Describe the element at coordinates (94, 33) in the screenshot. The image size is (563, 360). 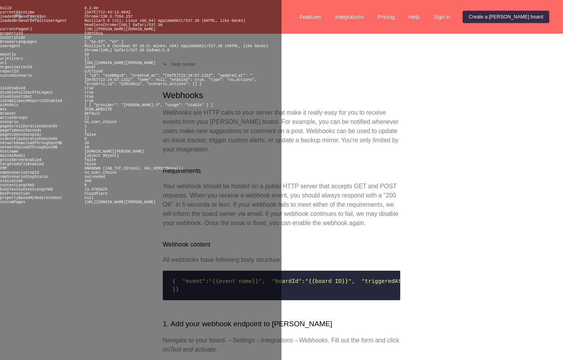
I see `pre: G3RtEmiq` at that location.